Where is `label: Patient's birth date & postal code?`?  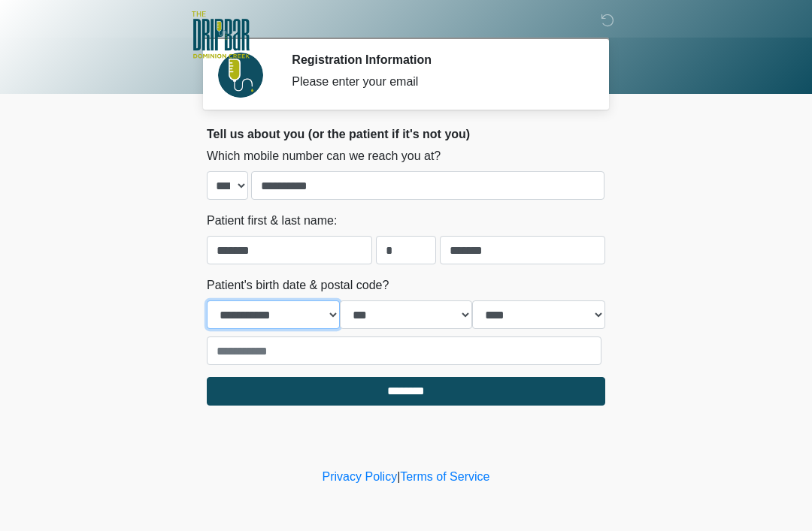 label: Patient's birth date & postal code? is located at coordinates (297, 285).